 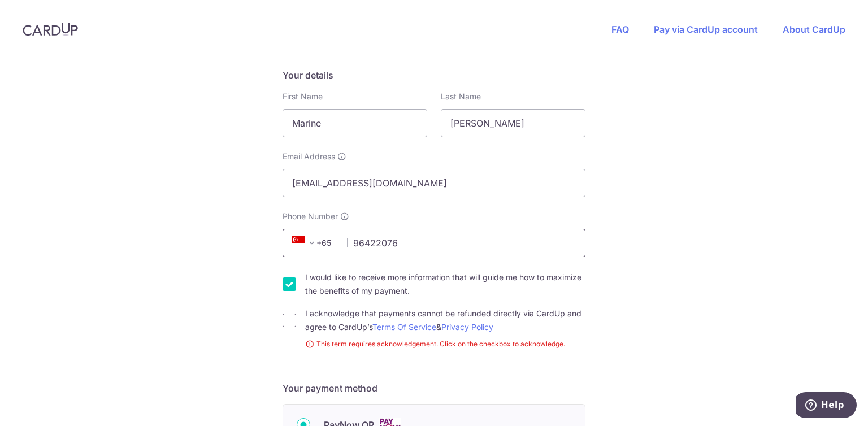 I want to click on a: Privacy Policy, so click(x=468, y=326).